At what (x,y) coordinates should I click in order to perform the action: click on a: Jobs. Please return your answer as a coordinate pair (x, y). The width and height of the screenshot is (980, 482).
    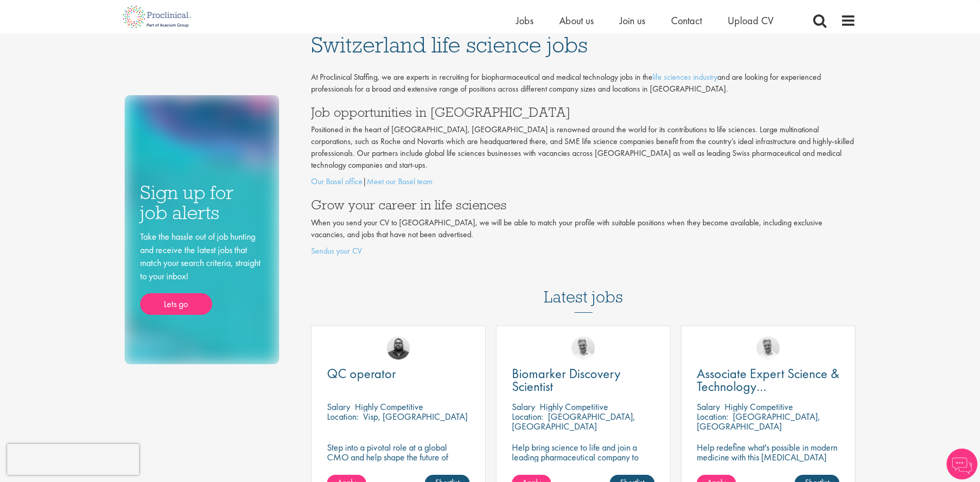
    Looking at the image, I should click on (524, 20).